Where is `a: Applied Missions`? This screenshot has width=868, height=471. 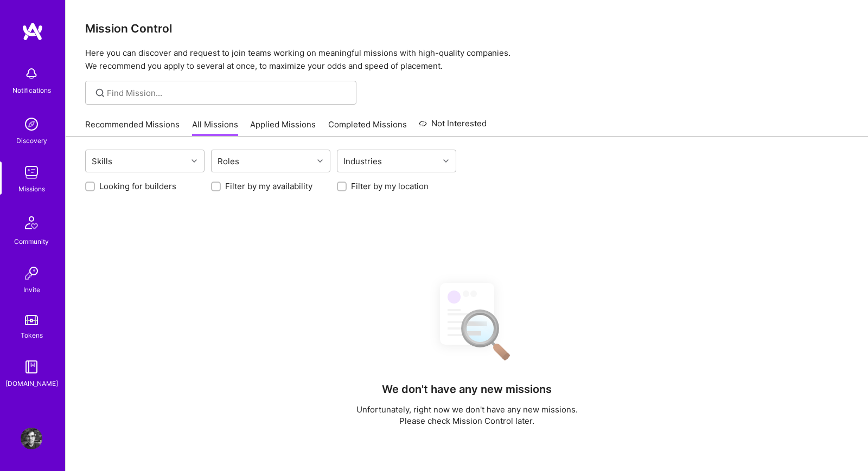
a: Applied Missions is located at coordinates (282, 128).